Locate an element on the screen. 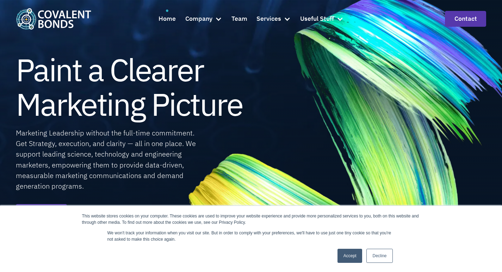 The height and width of the screenshot is (272, 502). div: Team is located at coordinates (239, 19).